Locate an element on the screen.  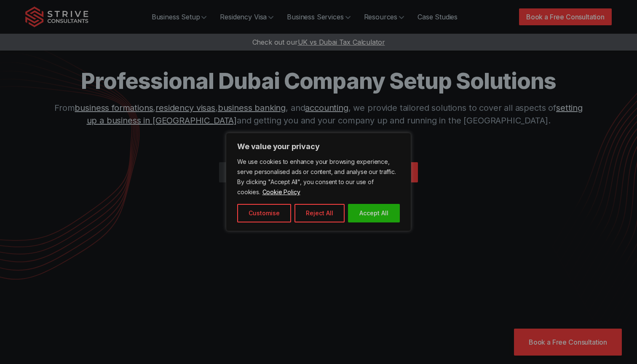
div: We value your privacy is located at coordinates (319, 182).